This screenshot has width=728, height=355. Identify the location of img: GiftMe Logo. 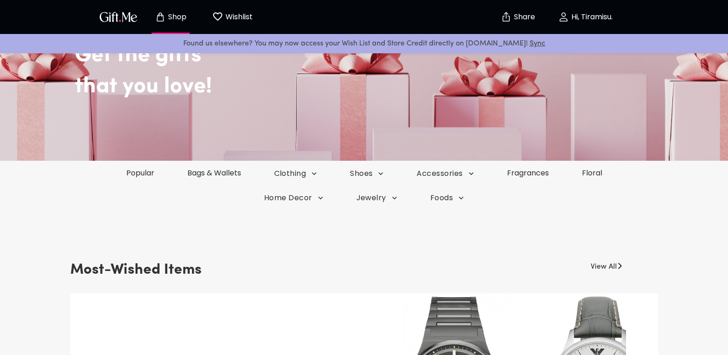
(119, 17).